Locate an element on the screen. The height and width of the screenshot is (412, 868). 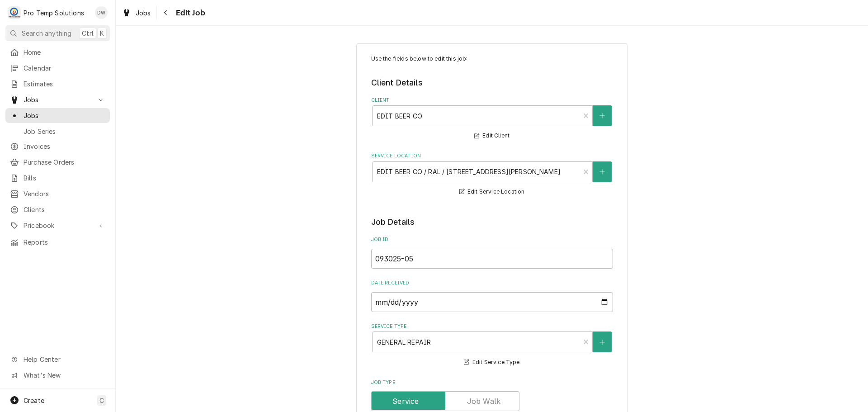
span: Search anything is located at coordinates (46, 33).